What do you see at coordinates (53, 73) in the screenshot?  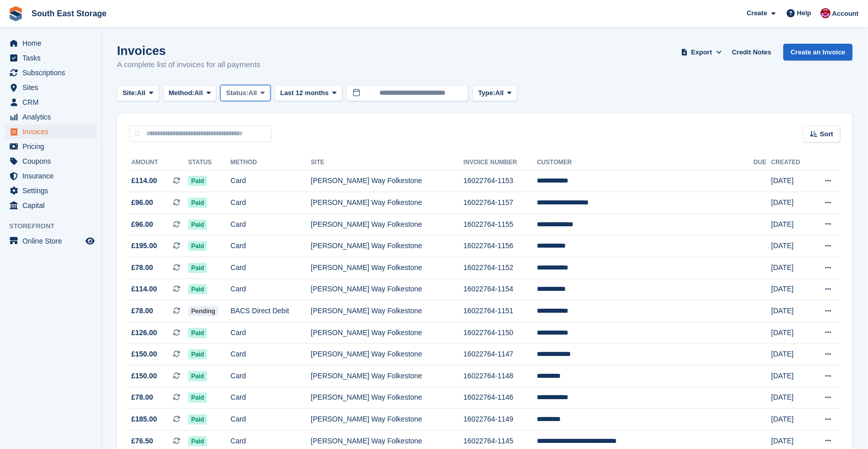 I see `span: Subscriptions` at bounding box center [53, 73].